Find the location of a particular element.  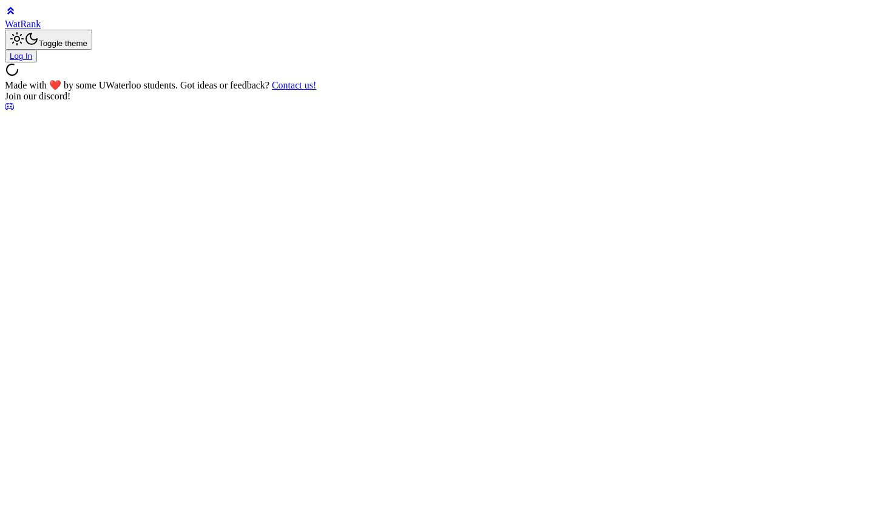

button: Toggle theme is located at coordinates (49, 39).